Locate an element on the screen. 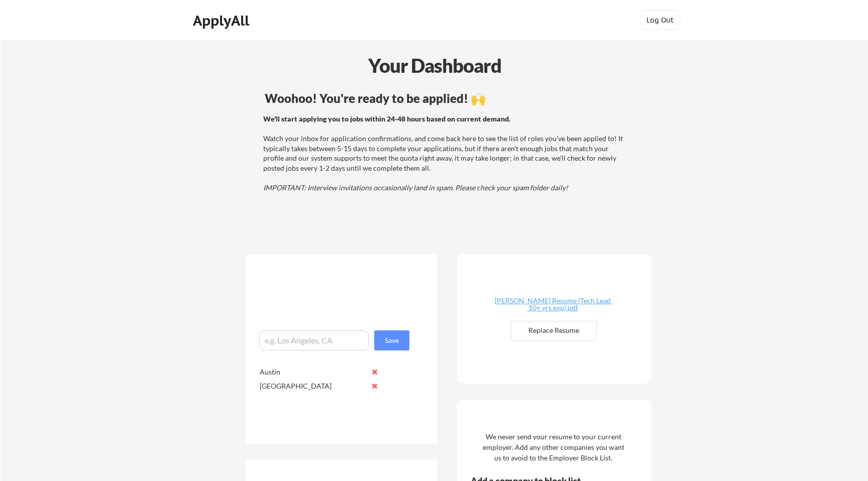  button: Log Out is located at coordinates (660, 20).